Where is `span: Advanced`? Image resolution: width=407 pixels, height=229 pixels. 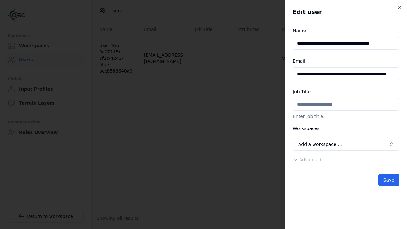
span: Advanced is located at coordinates (310, 160).